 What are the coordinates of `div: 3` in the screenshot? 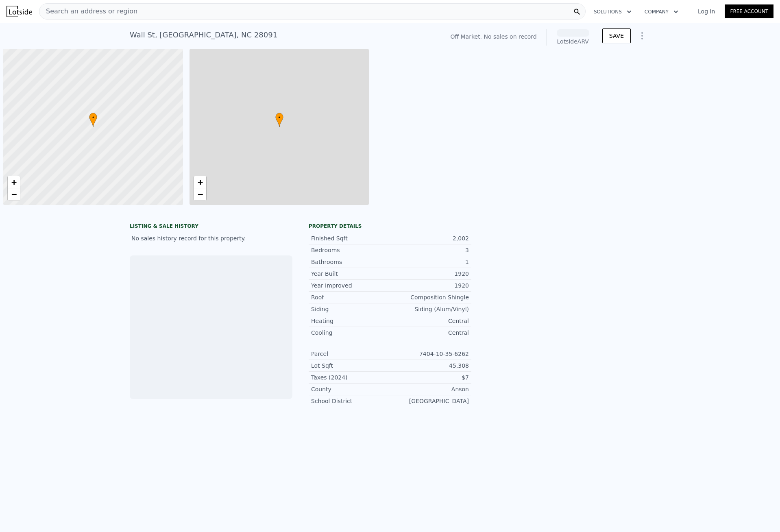 It's located at (429, 250).